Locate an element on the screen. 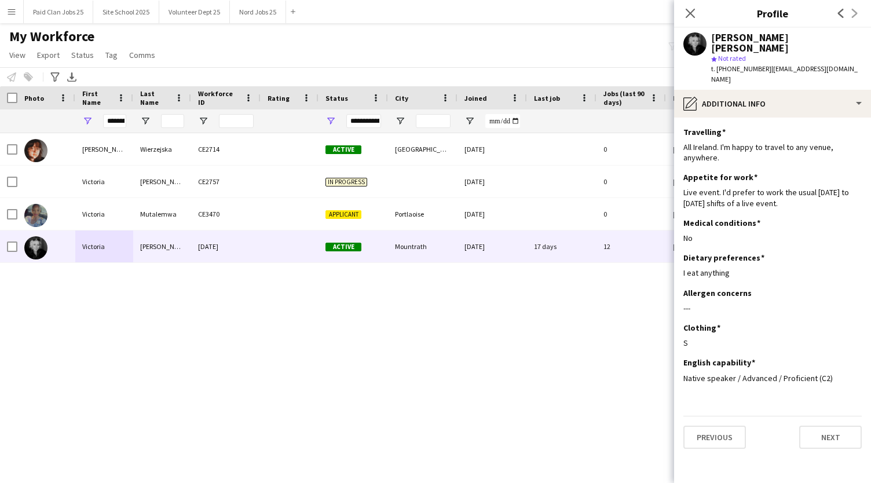 The width and height of the screenshot is (871, 483). span: Jobs (last 90 days) is located at coordinates (624, 98).